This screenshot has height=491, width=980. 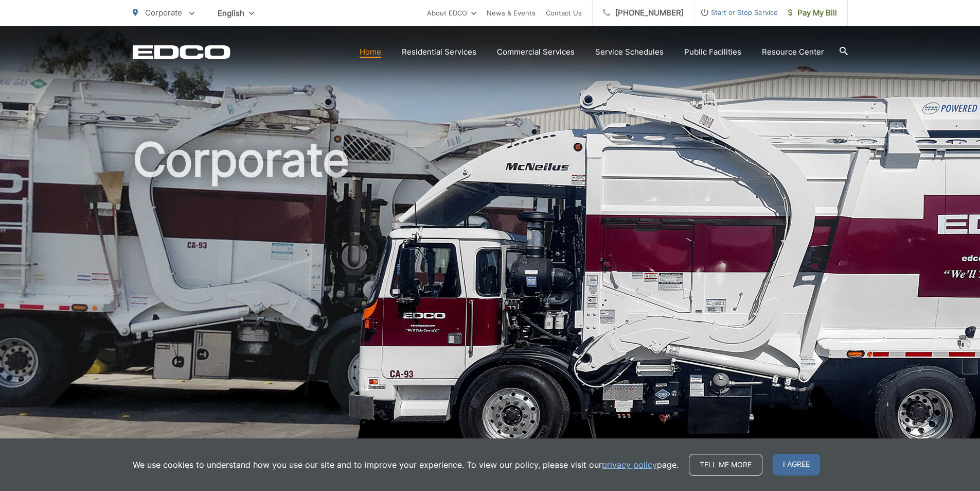 I want to click on a: privacy policy, so click(x=629, y=464).